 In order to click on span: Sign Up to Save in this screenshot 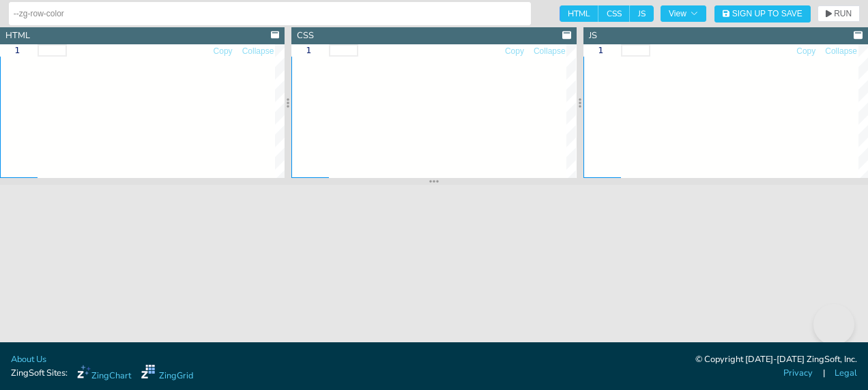, I will do `click(767, 14)`.